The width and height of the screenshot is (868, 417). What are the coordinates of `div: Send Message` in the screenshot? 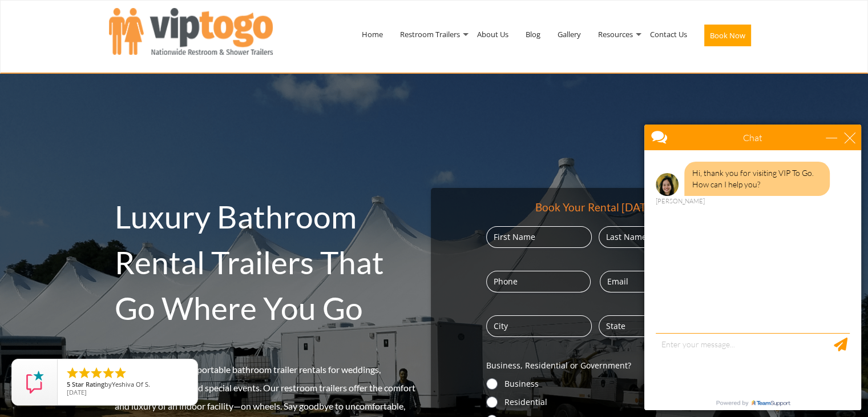 It's located at (203, 226).